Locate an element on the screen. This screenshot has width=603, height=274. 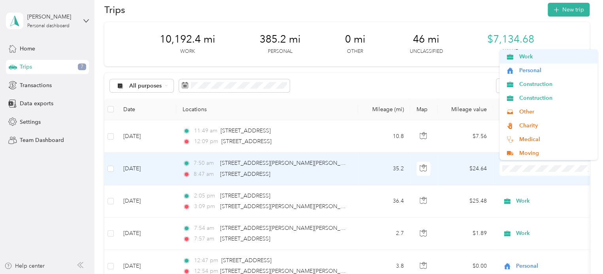
button: Help center is located at coordinates (24, 266).